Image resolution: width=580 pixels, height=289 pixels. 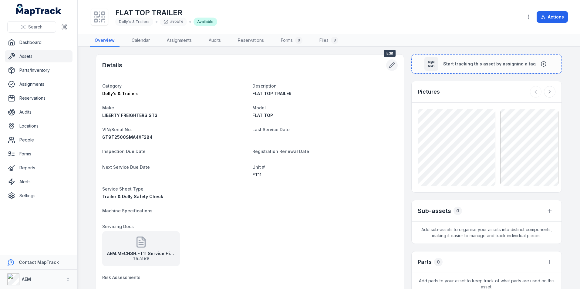 I want to click on button: Search, so click(x=32, y=27).